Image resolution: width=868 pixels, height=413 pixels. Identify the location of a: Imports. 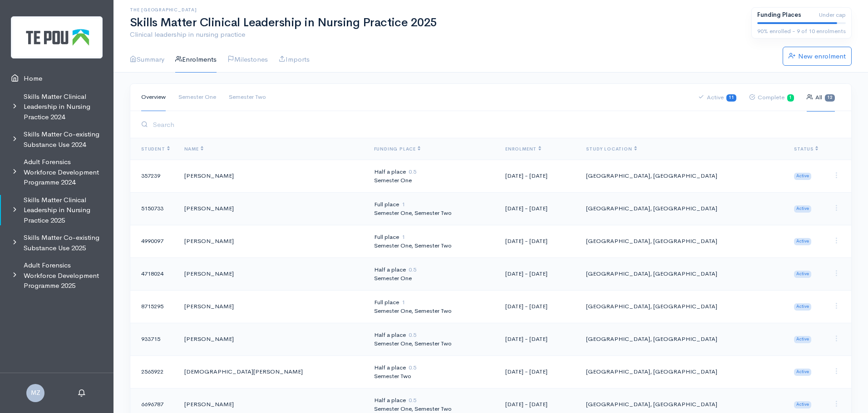
(294, 60).